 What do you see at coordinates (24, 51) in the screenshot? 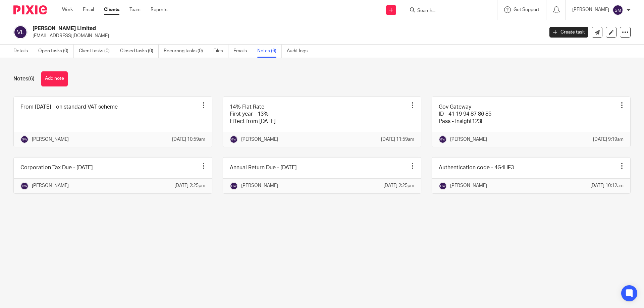
I see `a: Details` at bounding box center [24, 51].